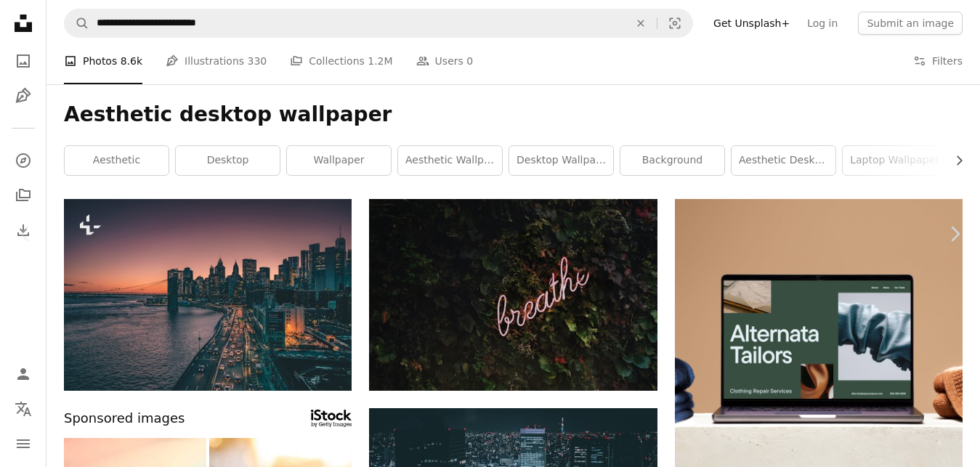 The height and width of the screenshot is (467, 980). Describe the element at coordinates (23, 160) in the screenshot. I see `a: Explore` at that location.